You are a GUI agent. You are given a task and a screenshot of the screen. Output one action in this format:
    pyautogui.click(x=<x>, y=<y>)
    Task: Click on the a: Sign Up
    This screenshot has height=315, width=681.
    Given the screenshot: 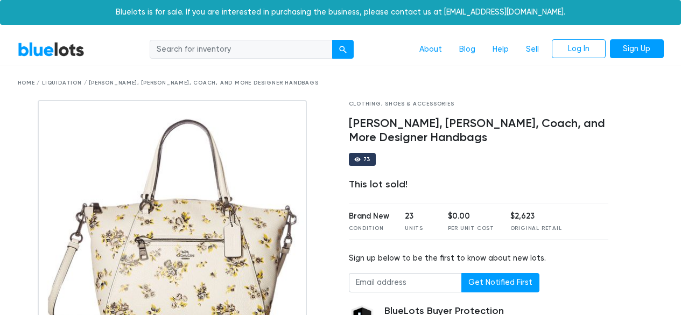 What is the action you would take?
    pyautogui.click(x=637, y=49)
    